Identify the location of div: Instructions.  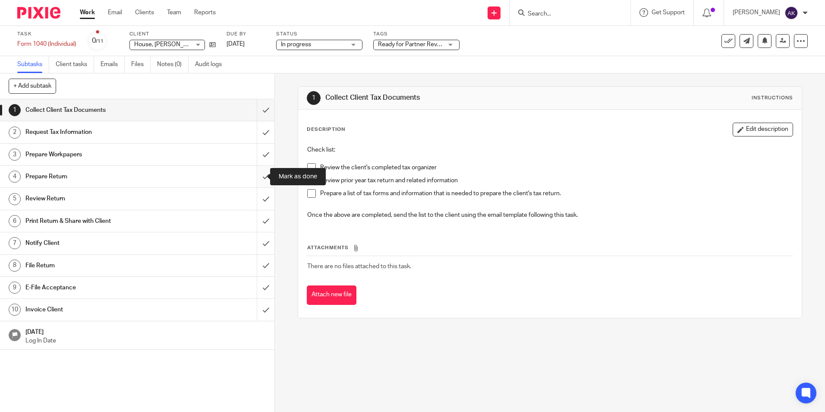
(773, 98).